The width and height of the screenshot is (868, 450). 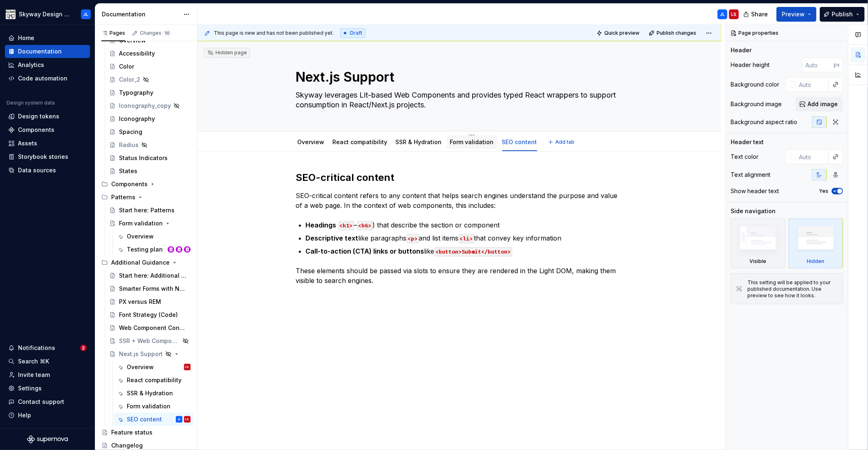 What do you see at coordinates (47, 117) in the screenshot?
I see `a: Design tokens` at bounding box center [47, 117].